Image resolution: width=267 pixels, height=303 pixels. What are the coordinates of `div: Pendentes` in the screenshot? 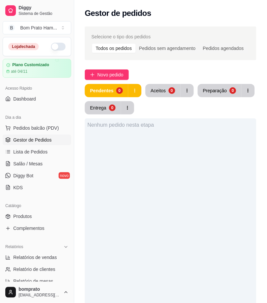 It's located at (102, 91).